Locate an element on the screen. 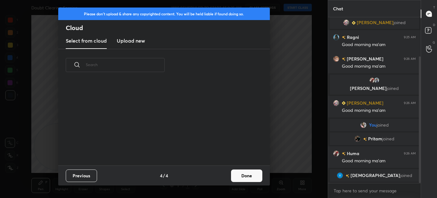 This screenshot has height=198, width=437. button: Done is located at coordinates (247, 176).